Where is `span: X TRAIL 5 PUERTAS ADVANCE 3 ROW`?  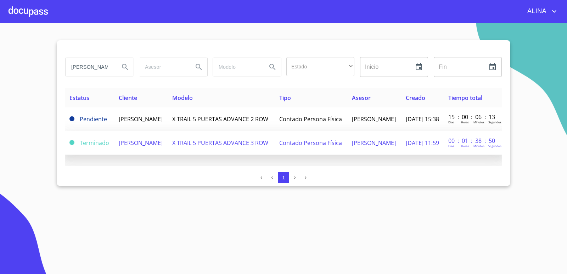 span: X TRAIL 5 PUERTAS ADVANCE 3 ROW is located at coordinates (220, 143).